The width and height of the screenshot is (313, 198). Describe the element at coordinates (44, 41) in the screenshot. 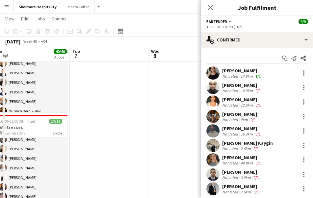

I see `div: +04` at that location.